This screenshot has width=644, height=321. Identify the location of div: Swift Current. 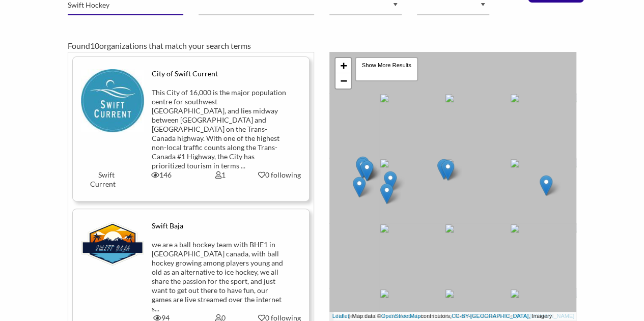
(103, 179).